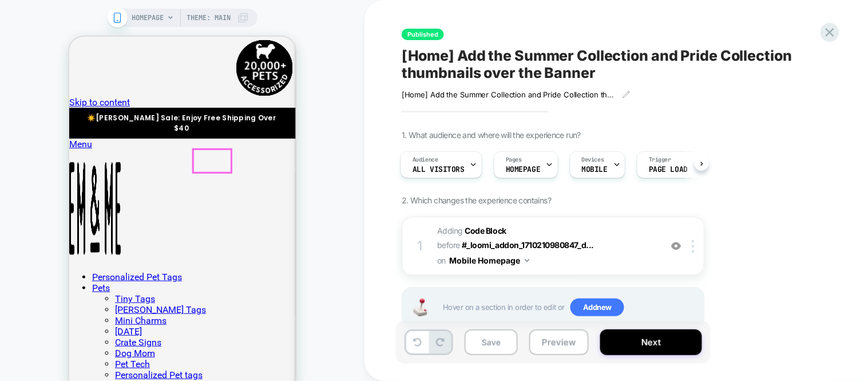  Describe the element at coordinates (472, 230) in the screenshot. I see `span: Adding` at that location.